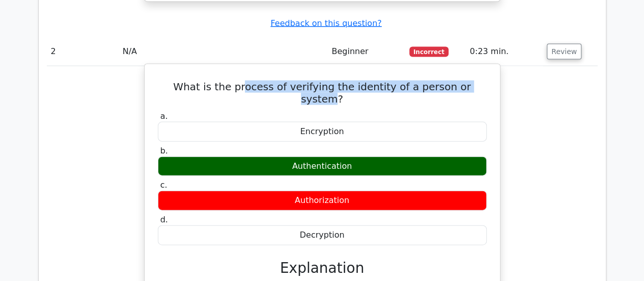 The width and height of the screenshot is (644, 281). What do you see at coordinates (322, 132) in the screenshot?
I see `div: Encryption` at bounding box center [322, 132].